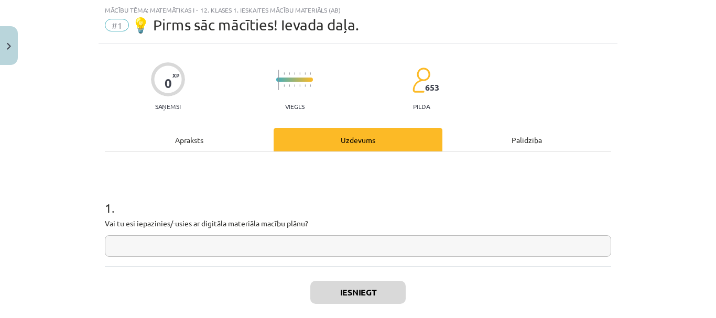 Image resolution: width=716 pixels, height=318 pixels. What do you see at coordinates (527, 139) in the screenshot?
I see `div: Palīdzība` at bounding box center [527, 139].